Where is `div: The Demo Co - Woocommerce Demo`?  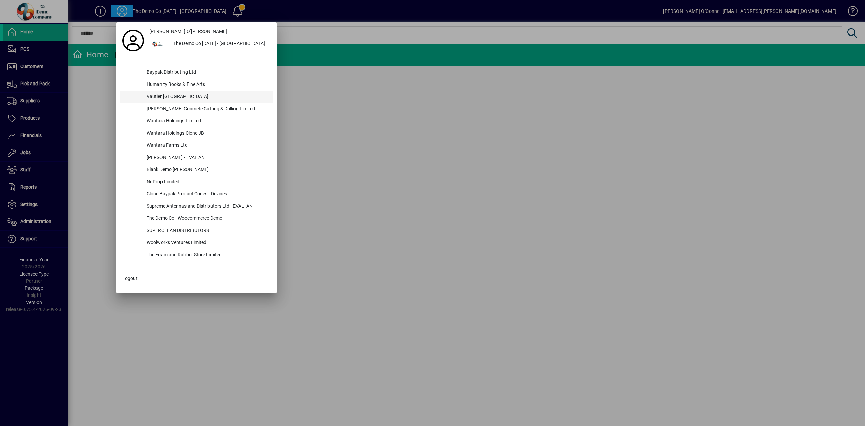
div: The Demo Co - Woocommerce Demo is located at coordinates (207, 219).